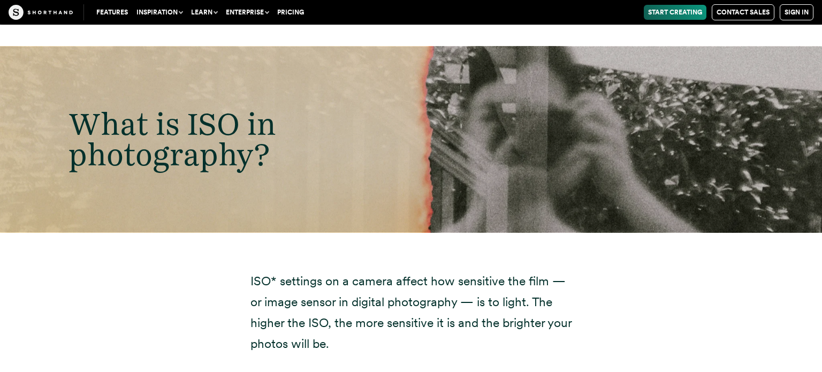  I want to click on a: Sign in, so click(796, 12).